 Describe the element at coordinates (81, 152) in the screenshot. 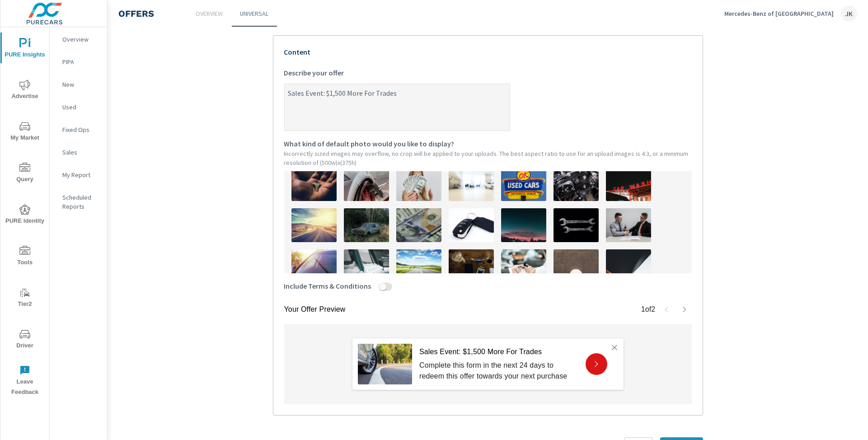

I see `p: Sales` at that location.